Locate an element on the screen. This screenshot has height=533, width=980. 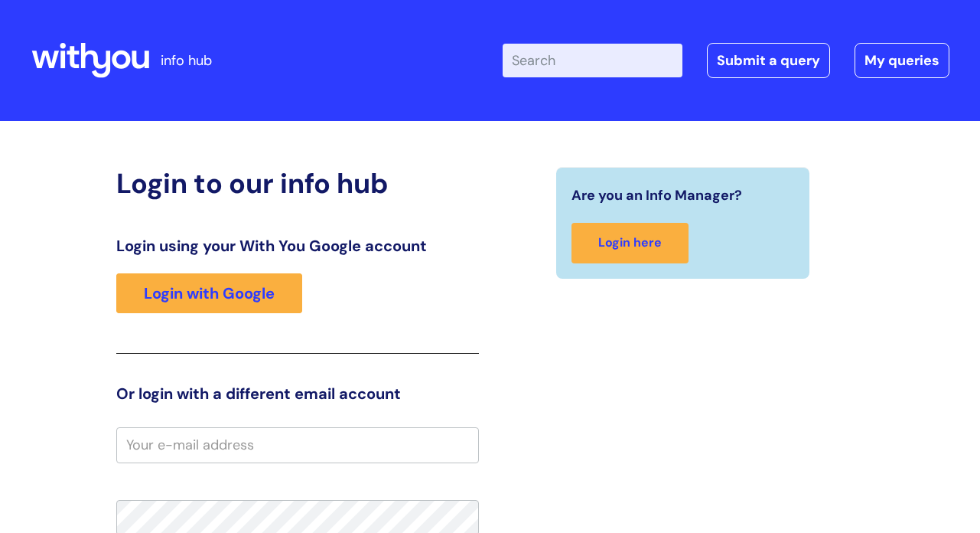
span: Are you an Info Manager? is located at coordinates (656, 195).